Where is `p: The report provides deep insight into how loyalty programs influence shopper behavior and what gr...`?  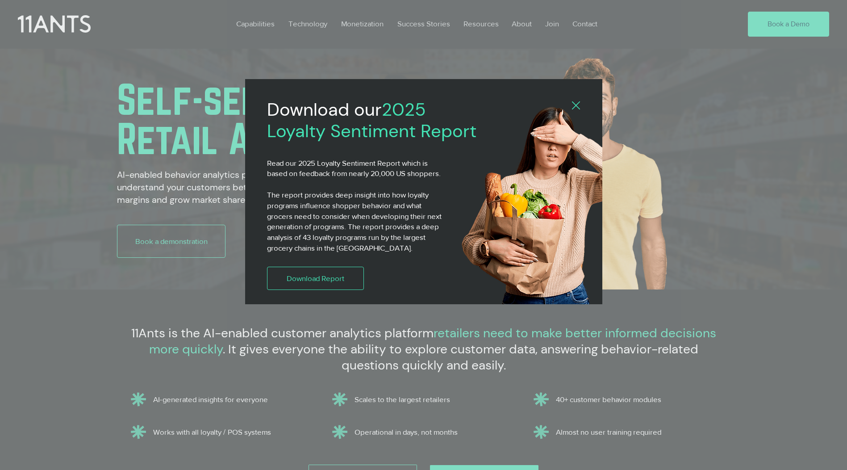 p: The report provides deep insight into how loyalty programs influence shopper behavior and what gr... is located at coordinates (356, 221).